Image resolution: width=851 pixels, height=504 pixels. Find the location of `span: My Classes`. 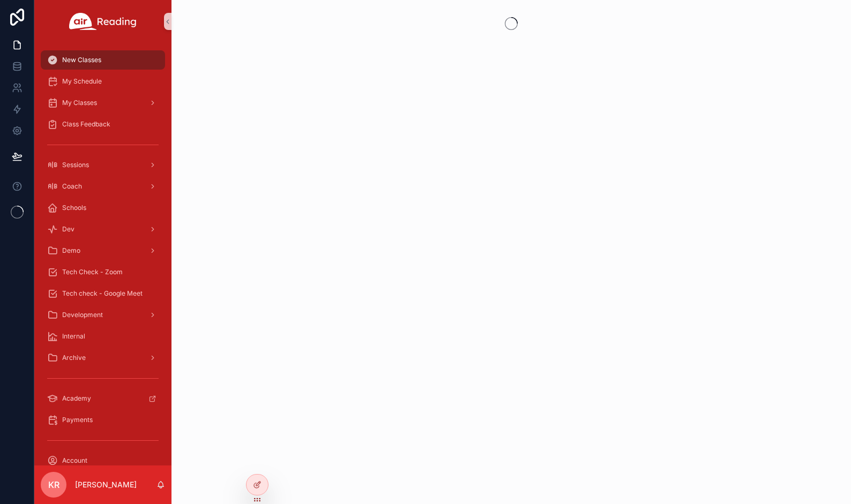

span: My Classes is located at coordinates (79, 103).